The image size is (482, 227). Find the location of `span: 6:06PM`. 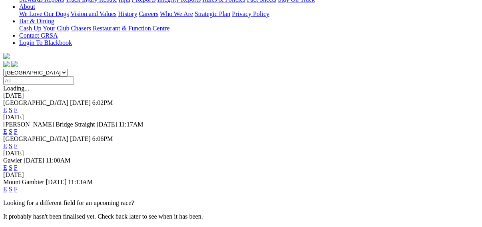

span: 6:06PM is located at coordinates (103, 138).